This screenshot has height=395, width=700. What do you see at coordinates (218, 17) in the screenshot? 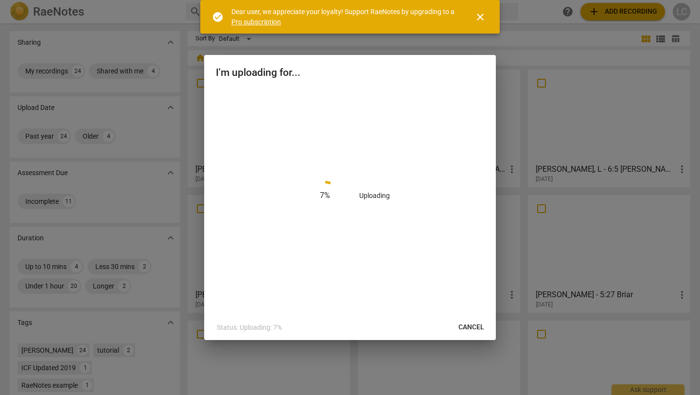
I see `span: check_circle` at bounding box center [218, 17].